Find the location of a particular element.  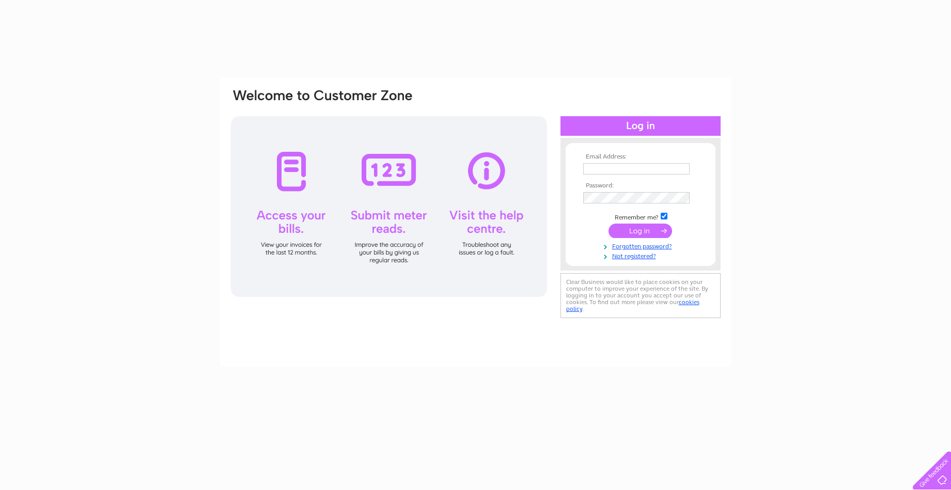

a: Not registered? is located at coordinates (642, 255).